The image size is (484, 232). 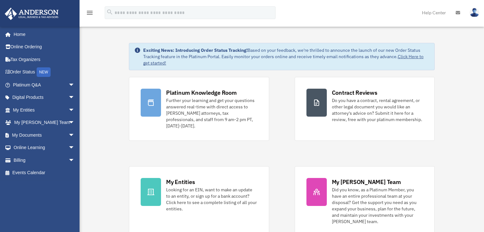 What do you see at coordinates (44, 173) in the screenshot?
I see `a: Events Calendar` at bounding box center [44, 173].